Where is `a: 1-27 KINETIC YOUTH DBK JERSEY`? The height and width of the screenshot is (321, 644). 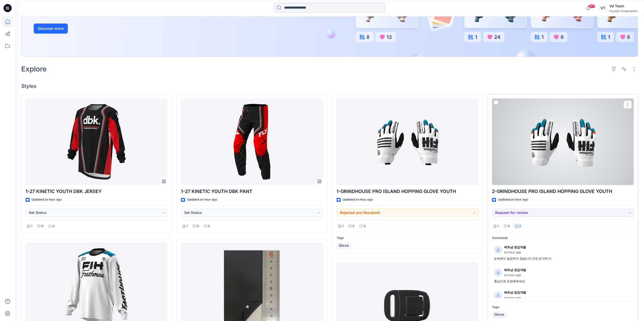
a: 1-27 KINETIC YOUTH DBK JERSEY is located at coordinates (96, 142).